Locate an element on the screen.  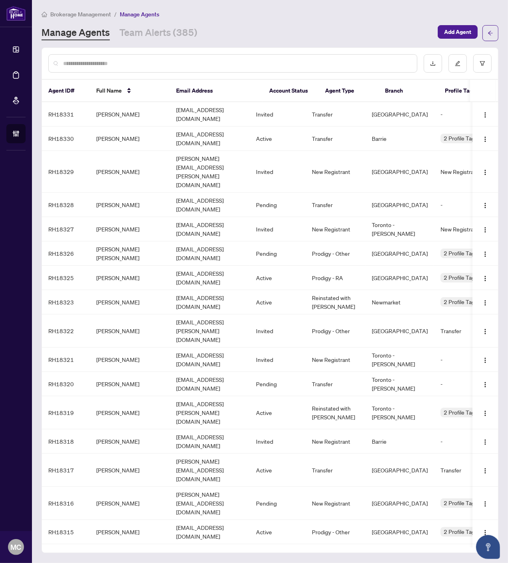
td: RH18329 is located at coordinates (66, 172).